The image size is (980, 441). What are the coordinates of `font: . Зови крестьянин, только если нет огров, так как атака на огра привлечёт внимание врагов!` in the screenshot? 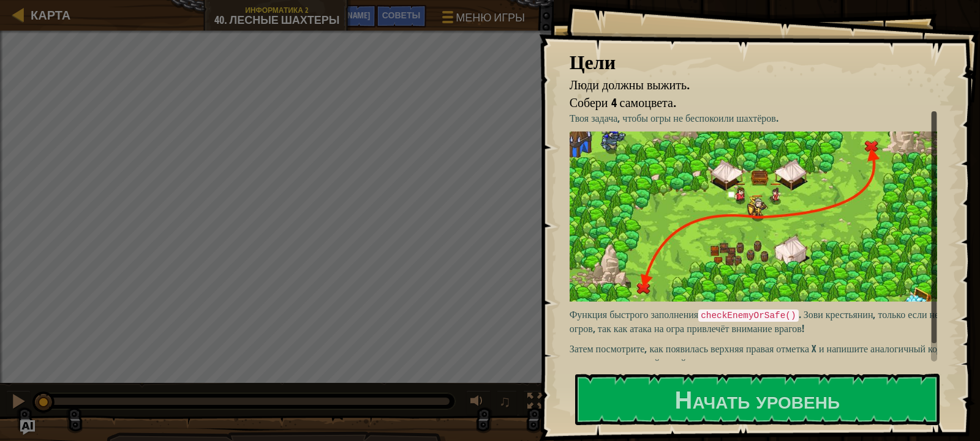 It's located at (756, 322).